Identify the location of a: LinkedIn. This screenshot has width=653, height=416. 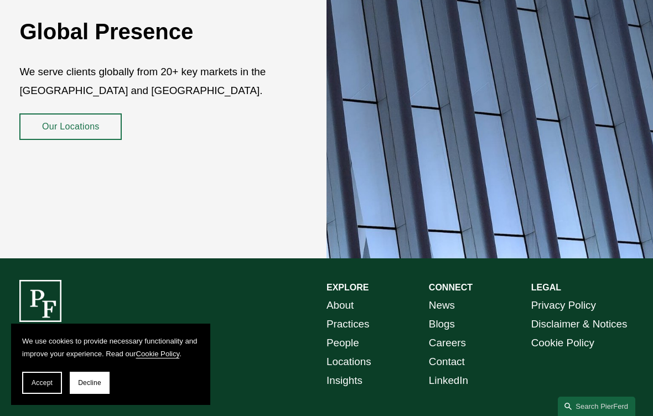
(448, 381).